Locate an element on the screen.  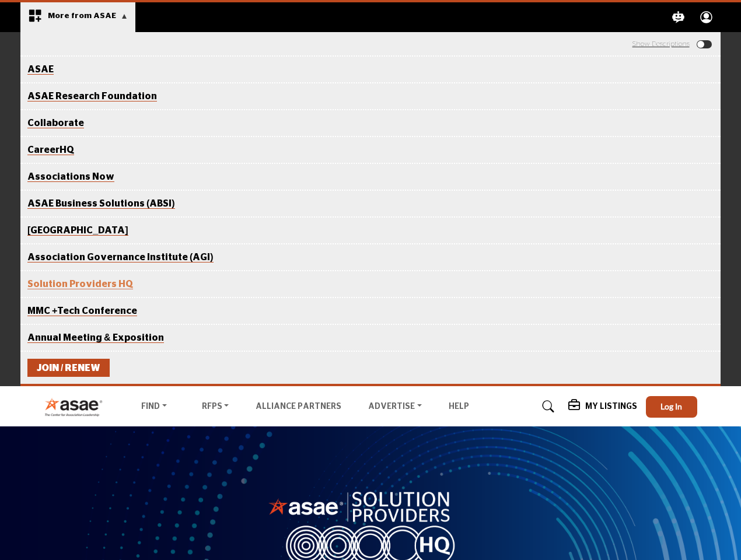
a: Help is located at coordinates (458, 407).